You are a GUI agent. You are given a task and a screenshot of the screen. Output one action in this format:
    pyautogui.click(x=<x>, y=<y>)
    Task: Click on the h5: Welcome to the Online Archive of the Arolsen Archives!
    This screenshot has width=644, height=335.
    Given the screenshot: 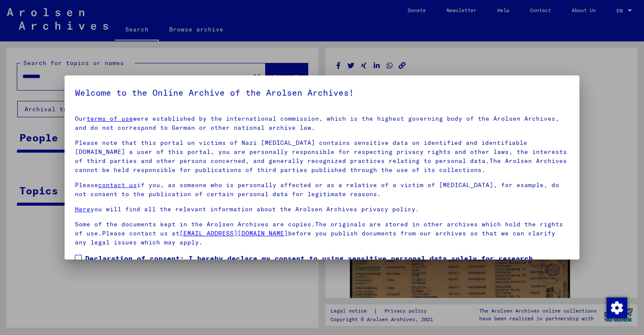 What is the action you would take?
    pyautogui.click(x=322, y=92)
    